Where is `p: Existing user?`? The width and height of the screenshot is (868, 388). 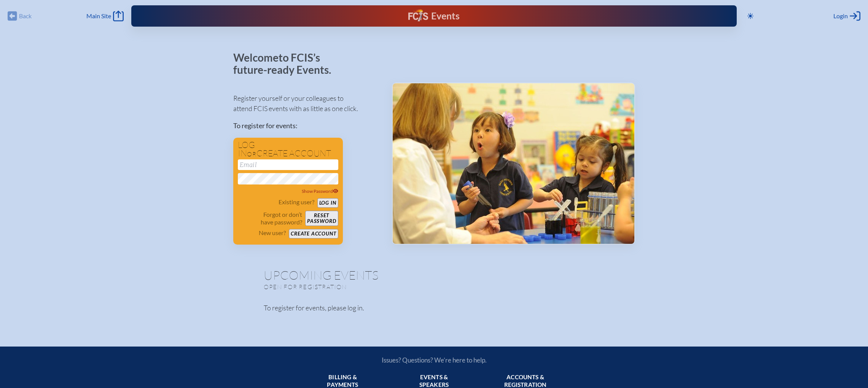 p: Existing user? is located at coordinates (297, 202).